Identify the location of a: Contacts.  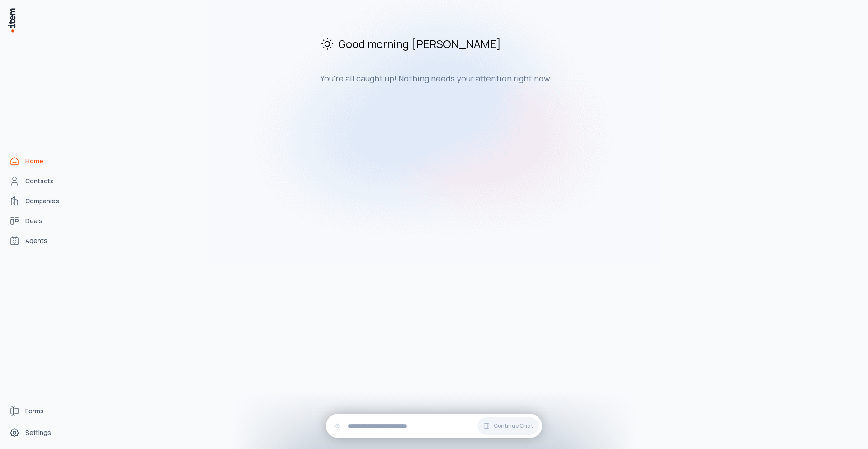
(39, 181).